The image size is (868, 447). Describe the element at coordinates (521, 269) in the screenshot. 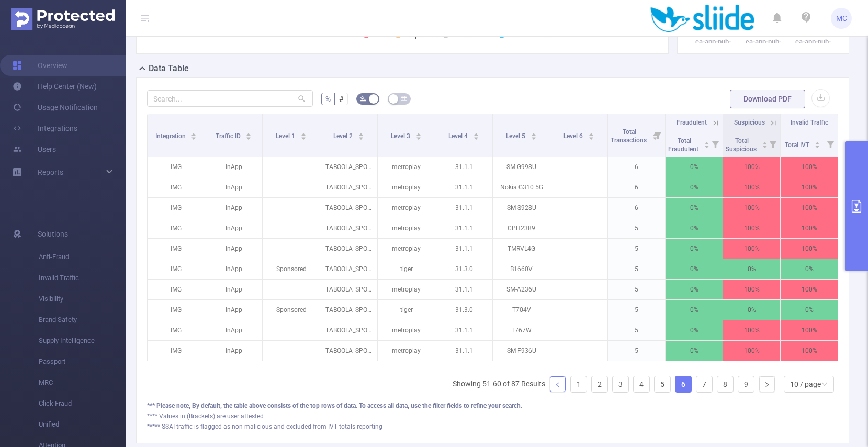

I see `p: B1660V` at that location.